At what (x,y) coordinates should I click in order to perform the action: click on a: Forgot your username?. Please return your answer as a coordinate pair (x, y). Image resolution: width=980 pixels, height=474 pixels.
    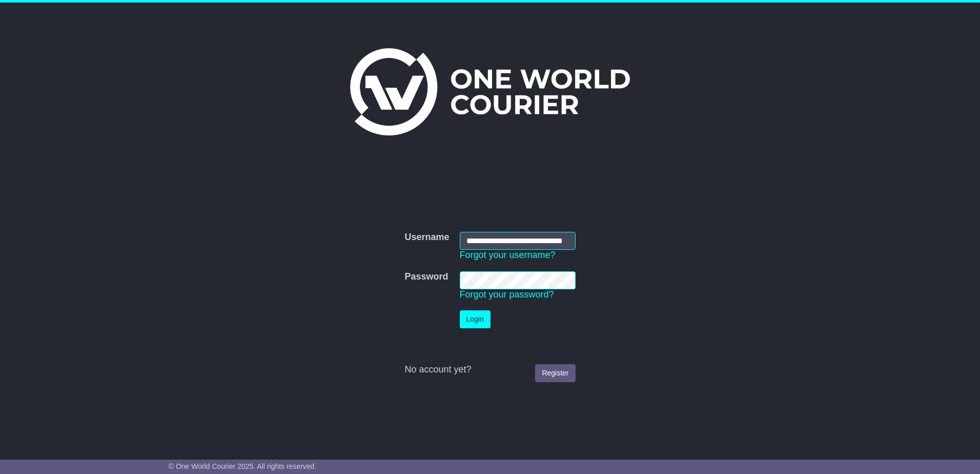
    Looking at the image, I should click on (508, 255).